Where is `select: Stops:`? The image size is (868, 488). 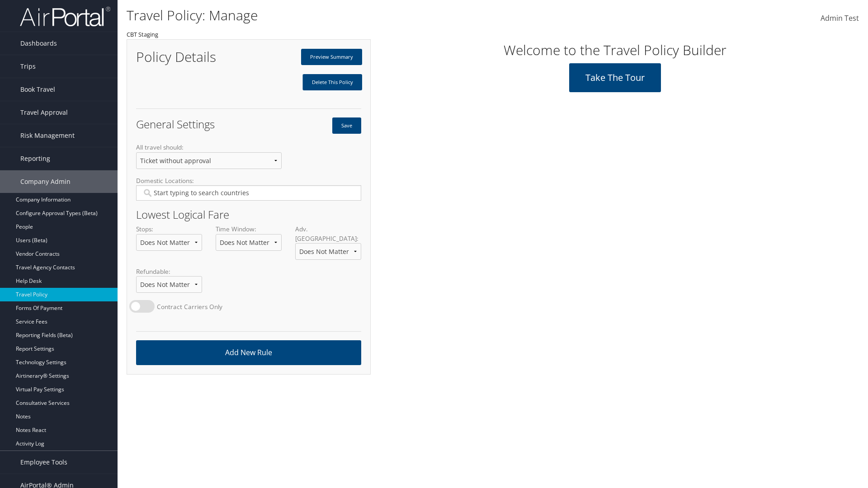 select: Stops: is located at coordinates (169, 242).